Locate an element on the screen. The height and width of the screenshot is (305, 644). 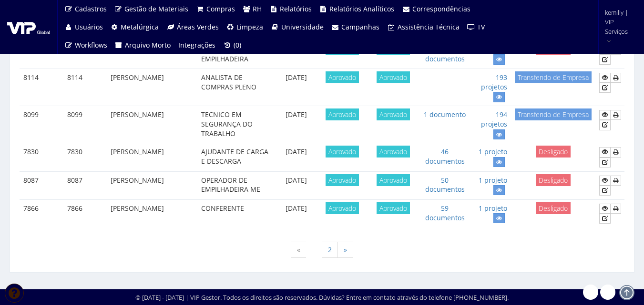
a: 1 documento is located at coordinates (445, 114).